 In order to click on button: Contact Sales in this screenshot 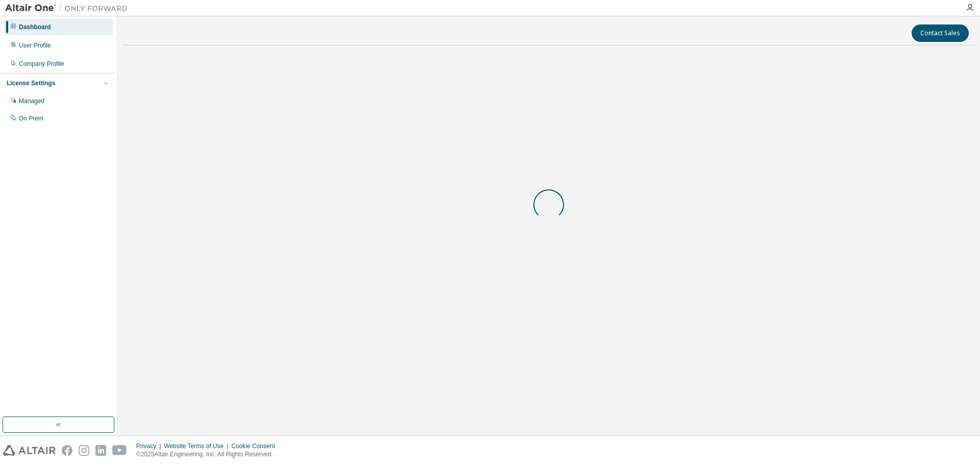, I will do `click(940, 33)`.